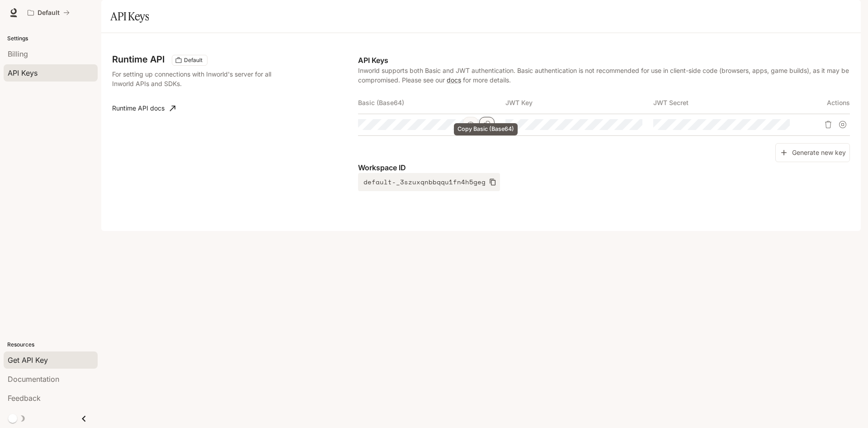 The image size is (868, 428). Describe the element at coordinates (193, 61) in the screenshot. I see `span: Default` at that location.